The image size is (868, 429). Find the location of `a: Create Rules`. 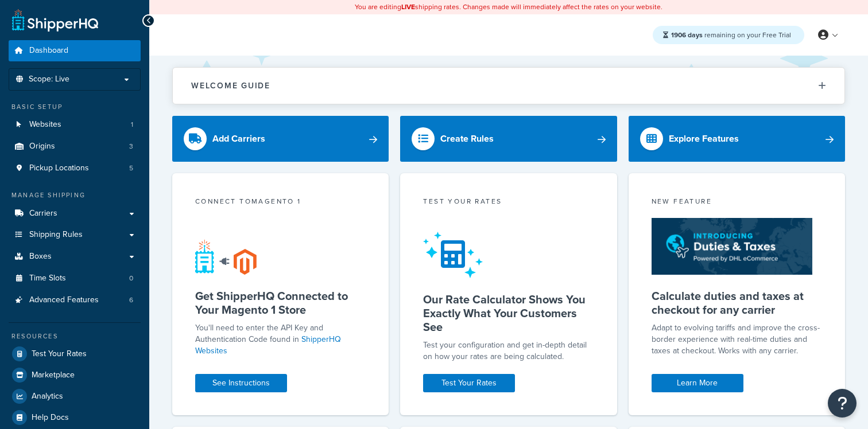

a: Create Rules is located at coordinates (508, 139).